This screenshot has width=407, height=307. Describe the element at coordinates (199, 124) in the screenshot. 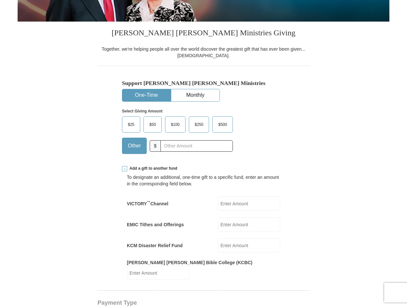

I see `span: $250` at that location.